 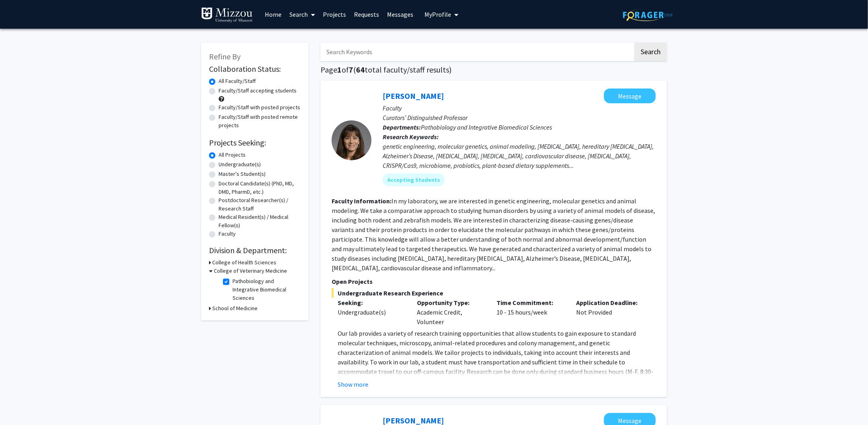 I want to click on label: Pathobiology and Integrative Biomedical Sciences, so click(x=265, y=289).